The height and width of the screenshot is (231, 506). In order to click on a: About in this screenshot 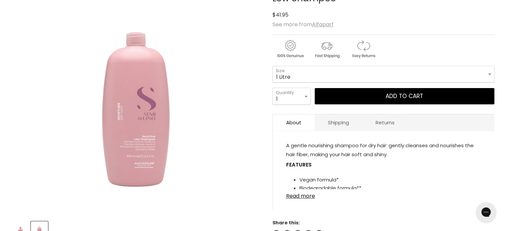, I will do `click(294, 123)`.